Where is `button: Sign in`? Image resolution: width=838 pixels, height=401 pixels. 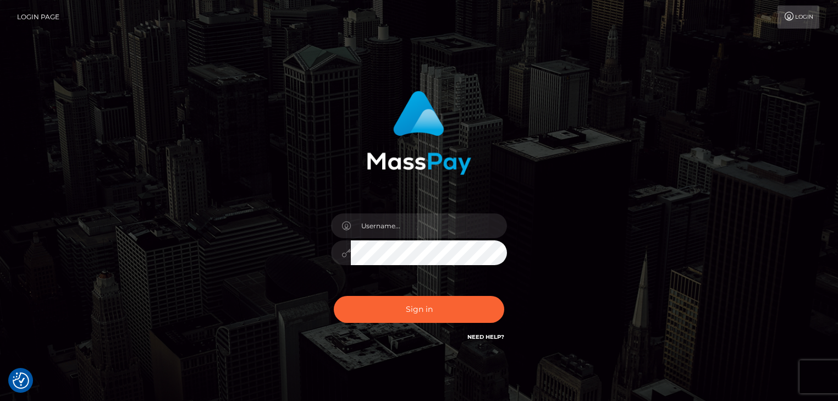 button: Sign in is located at coordinates (419, 309).